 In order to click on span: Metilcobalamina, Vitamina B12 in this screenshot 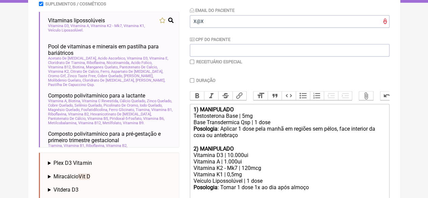, I will do `click(75, 123)`.